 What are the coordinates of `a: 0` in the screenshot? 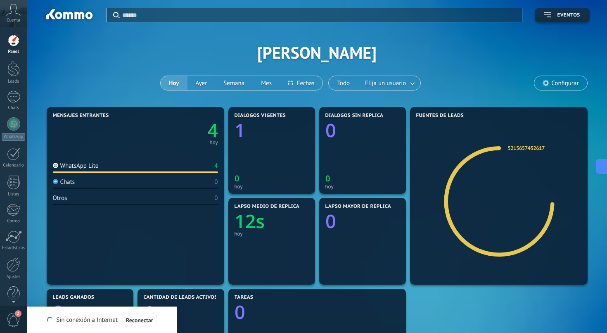 It's located at (317, 312).